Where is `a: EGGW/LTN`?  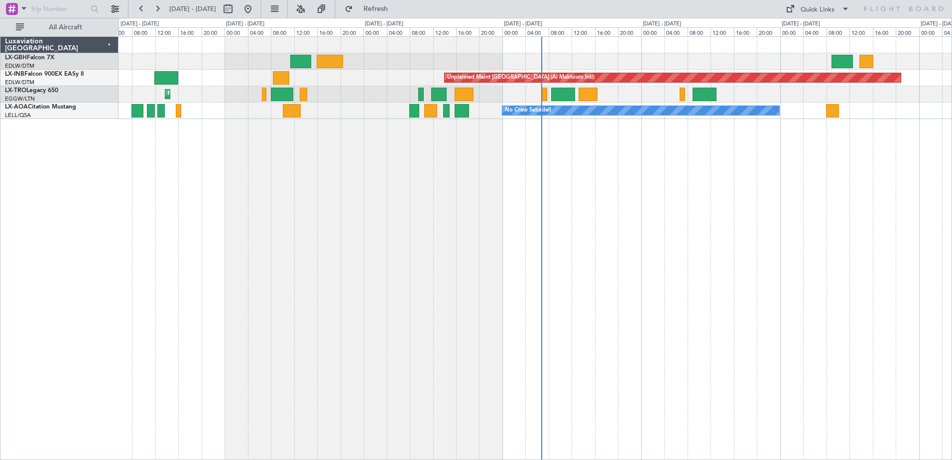
a: EGGW/LTN is located at coordinates (20, 99).